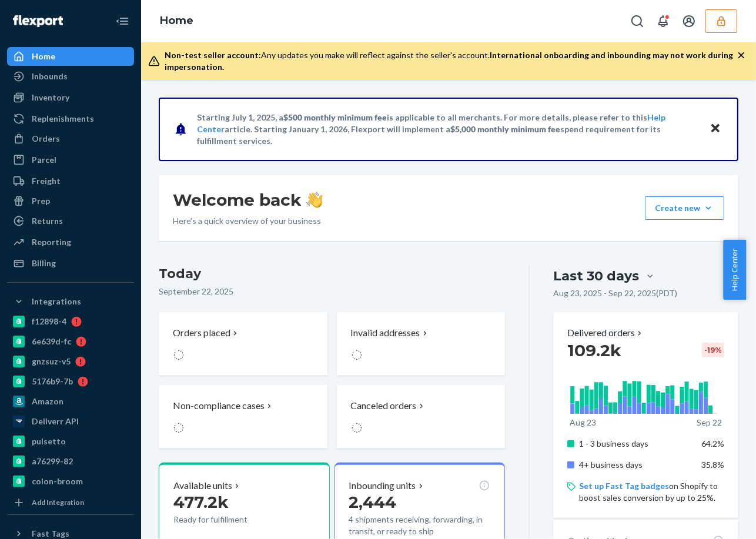 This screenshot has width=756, height=539. Describe the element at coordinates (715, 129) in the screenshot. I see `button: Close` at that location.